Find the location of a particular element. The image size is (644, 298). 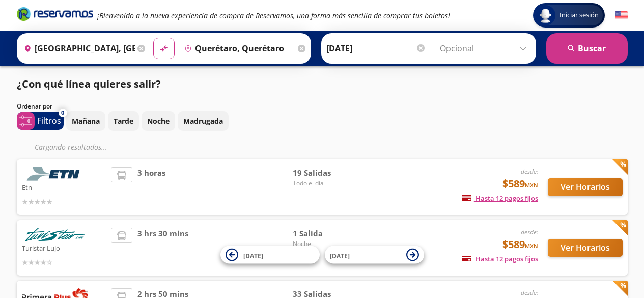

span: 3 horas is located at coordinates (152, 187).